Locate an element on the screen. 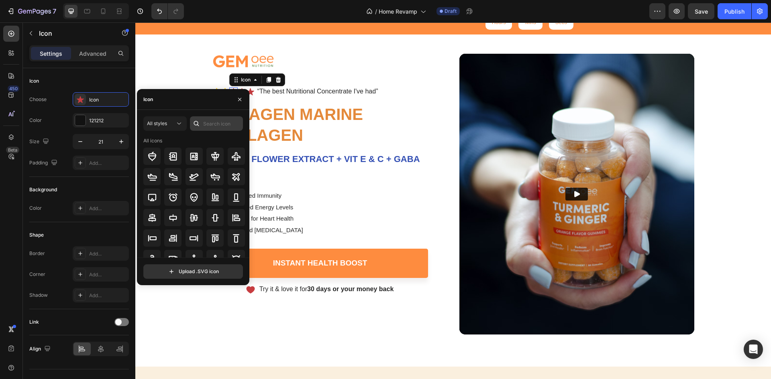  div: Instant Health Boost is located at coordinates (185, 241).